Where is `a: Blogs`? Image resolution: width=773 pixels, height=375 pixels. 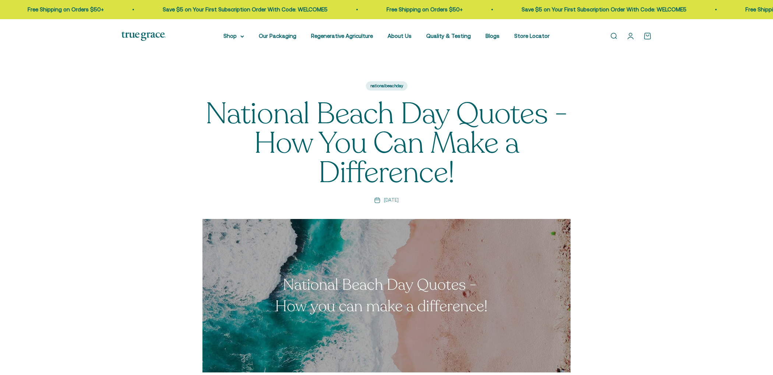
a: Blogs is located at coordinates (493, 36).